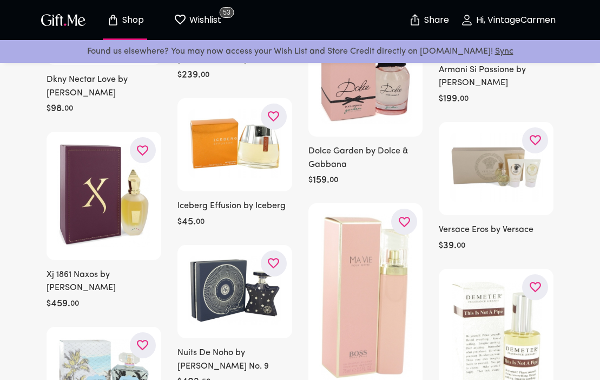 This screenshot has width=600, height=380. Describe the element at coordinates (57, 109) in the screenshot. I see `h6: 98 .` at that location.